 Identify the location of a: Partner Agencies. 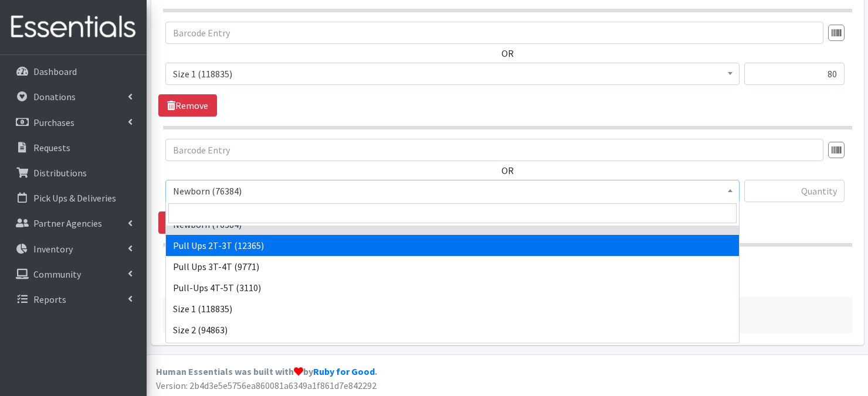
(73, 223).